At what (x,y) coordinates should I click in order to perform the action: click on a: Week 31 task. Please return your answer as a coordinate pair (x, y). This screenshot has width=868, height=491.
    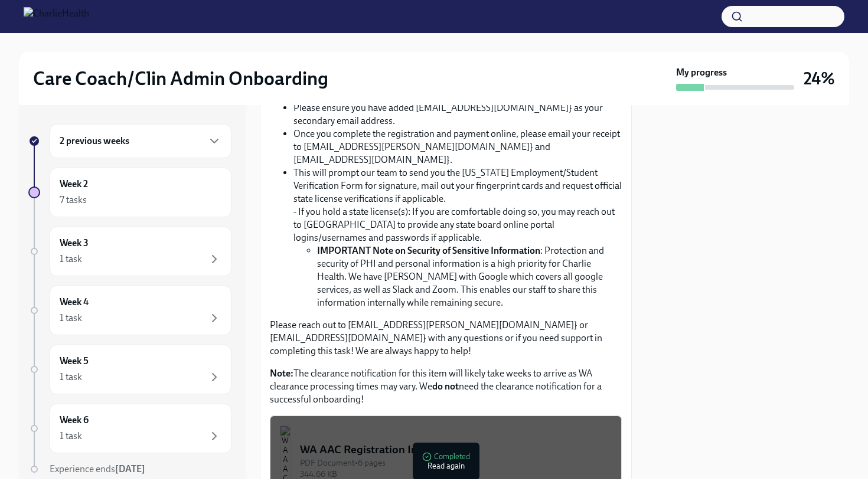
    Looking at the image, I should click on (130, 251).